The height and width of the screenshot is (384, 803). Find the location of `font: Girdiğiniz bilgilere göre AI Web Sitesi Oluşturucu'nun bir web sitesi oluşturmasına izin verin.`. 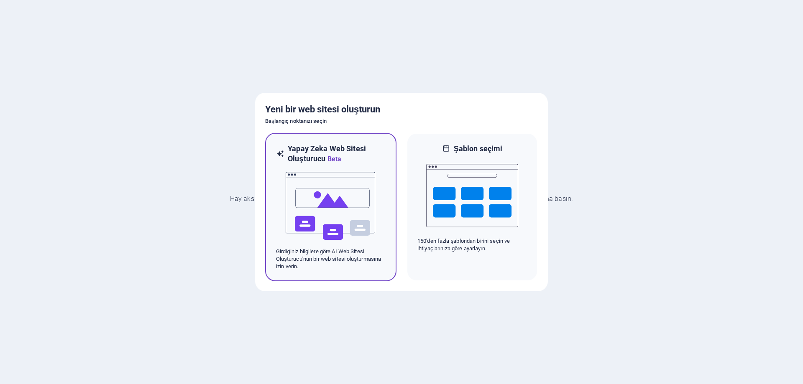

font: Girdiğiniz bilgilere göre AI Web Sitesi Oluşturucu'nun bir web sitesi oluşturmasına izin verin. is located at coordinates (328, 259).